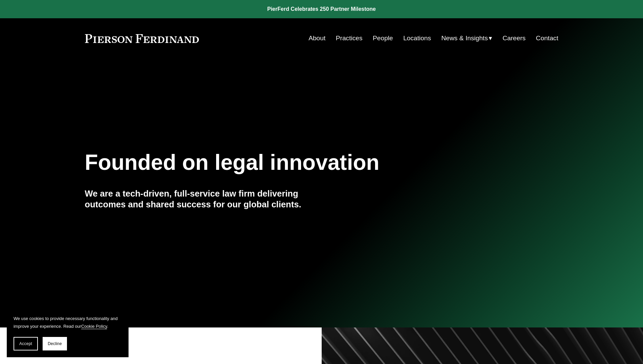 This screenshot has height=364, width=643. I want to click on p: We use cookies to provide necessary functionality and improve your experience. Read our ., so click(68, 322).